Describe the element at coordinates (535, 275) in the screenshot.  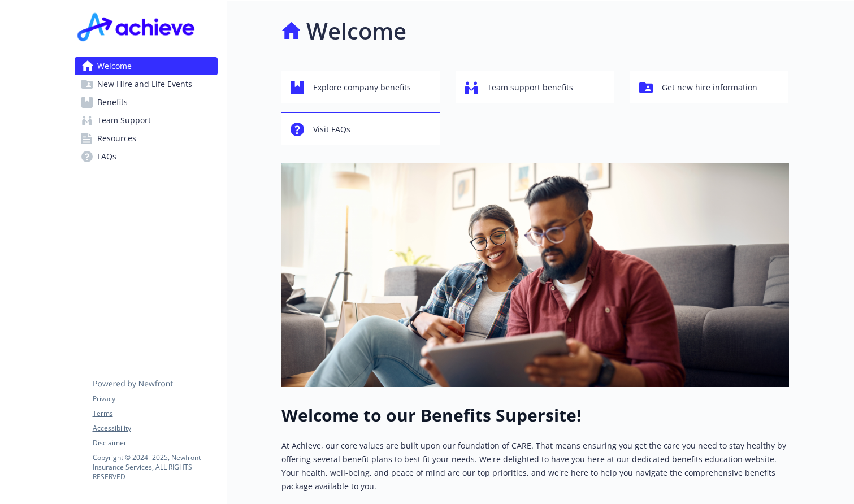
I see `img: overview page banner` at that location.